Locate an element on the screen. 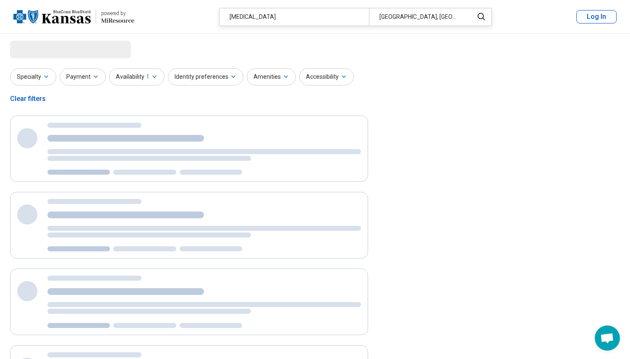  img: Blue Cross Blue Shield Kansas is located at coordinates (52, 17).